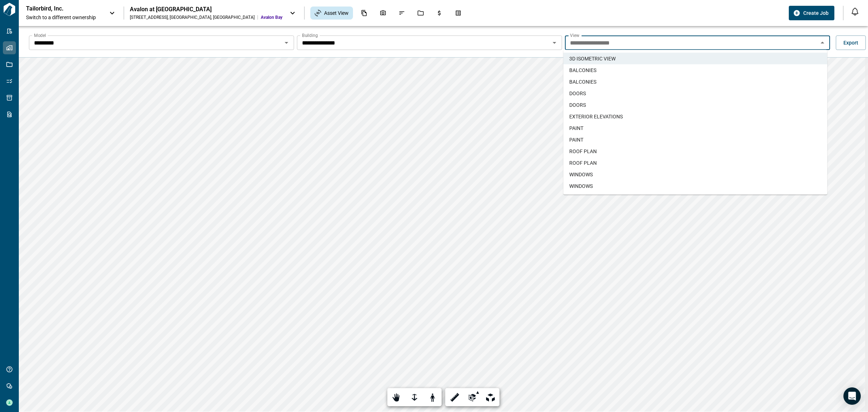 This screenshot has height=412, width=868. Describe the element at coordinates (336, 13) in the screenshot. I see `span: Asset View` at that location.